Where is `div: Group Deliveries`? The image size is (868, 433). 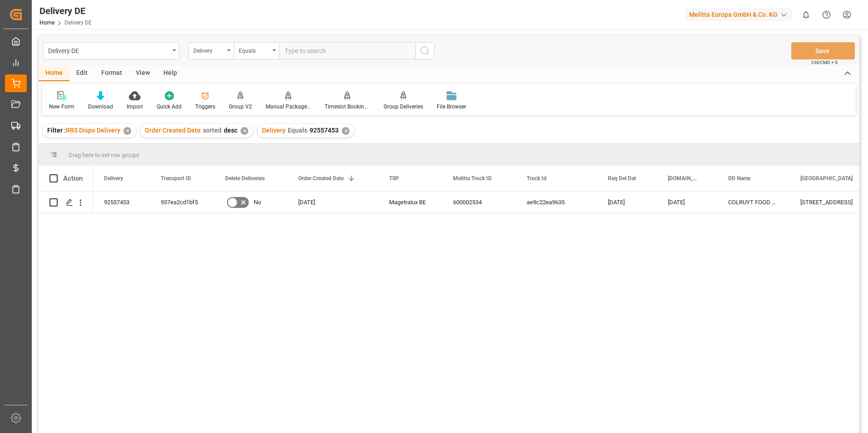
div: Group Deliveries is located at coordinates (403, 107).